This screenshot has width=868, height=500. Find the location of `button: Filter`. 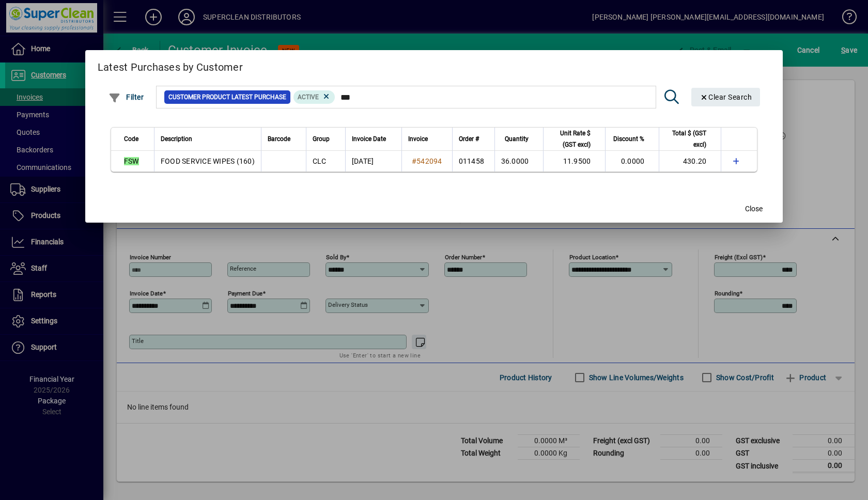

button: Filter is located at coordinates (126, 97).